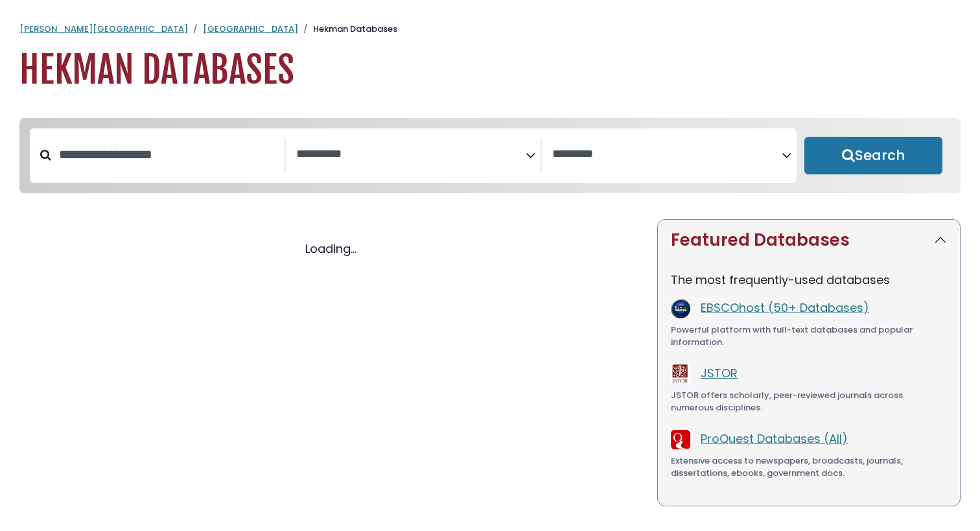 The height and width of the screenshot is (531, 980). What do you see at coordinates (809, 466) in the screenshot?
I see `div: Extensive access to newspapers, broadcasts, journals, dissertations, ebooks, government docs.` at bounding box center [809, 466].